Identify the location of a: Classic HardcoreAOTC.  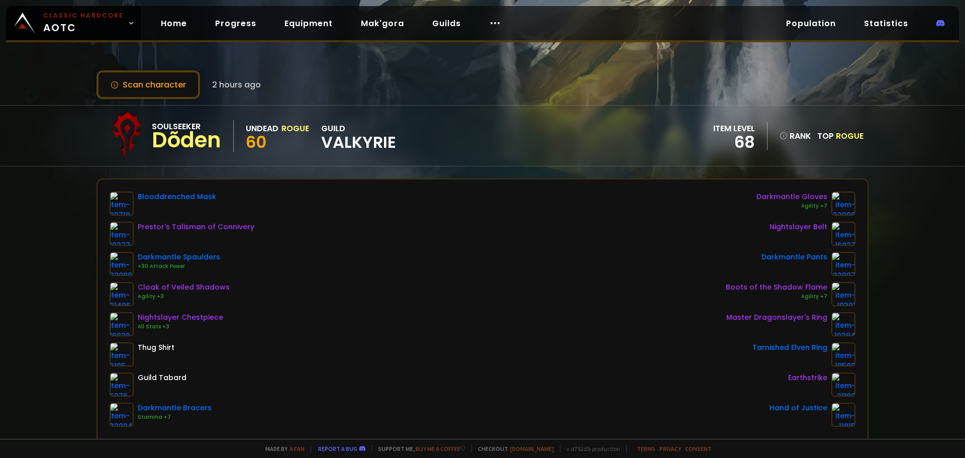
(73, 23).